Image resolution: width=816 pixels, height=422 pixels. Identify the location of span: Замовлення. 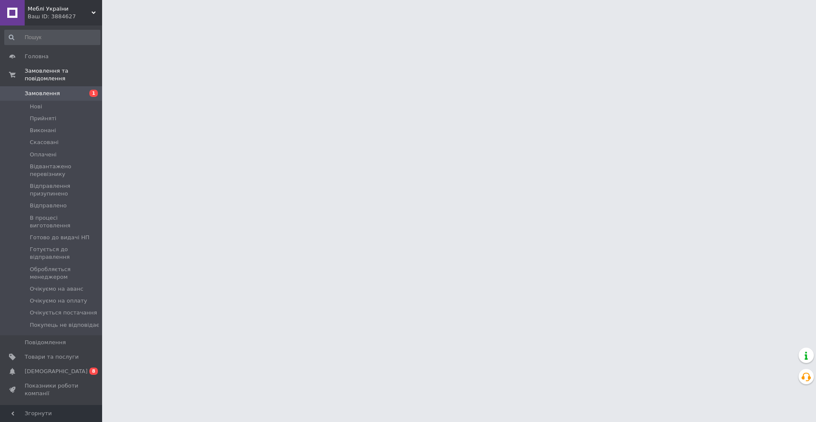
(42, 94).